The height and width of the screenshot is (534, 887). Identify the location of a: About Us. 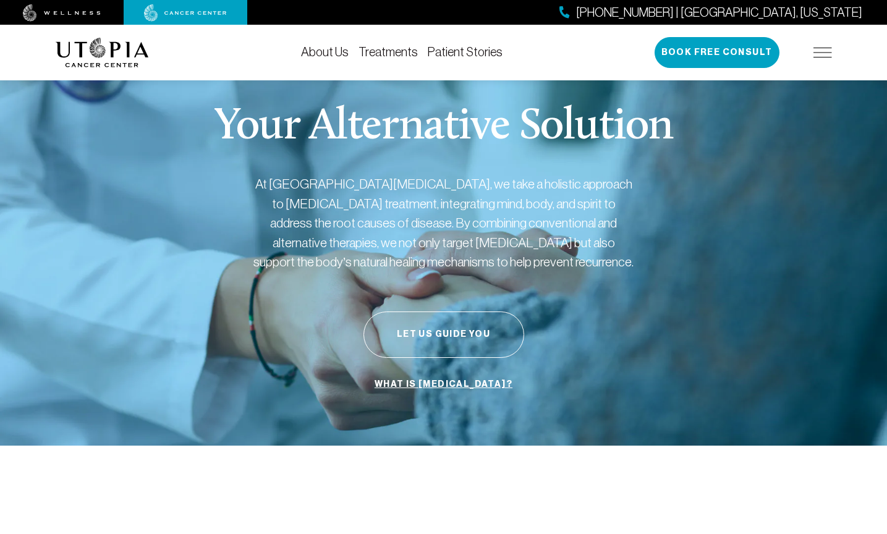
(324, 52).